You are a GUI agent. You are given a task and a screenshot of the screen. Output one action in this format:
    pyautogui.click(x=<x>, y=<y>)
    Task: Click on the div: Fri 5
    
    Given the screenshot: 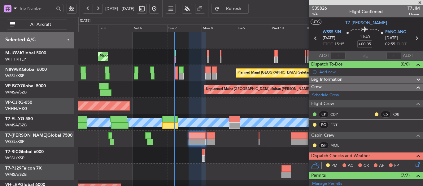 What is the action you would take?
    pyautogui.click(x=115, y=28)
    